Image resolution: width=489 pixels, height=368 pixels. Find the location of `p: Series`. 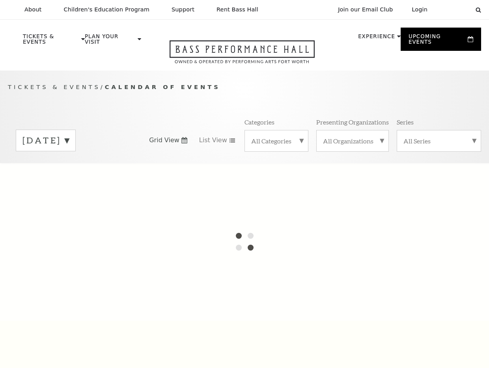

p: Series is located at coordinates (405, 122).